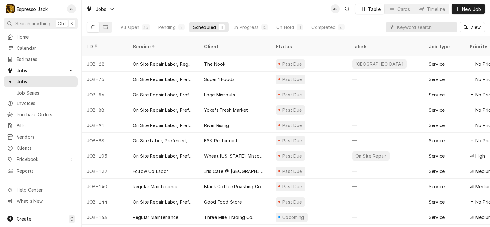  What do you see at coordinates (105, 156) in the screenshot?
I see `div: JOB-105` at bounding box center [105, 156].